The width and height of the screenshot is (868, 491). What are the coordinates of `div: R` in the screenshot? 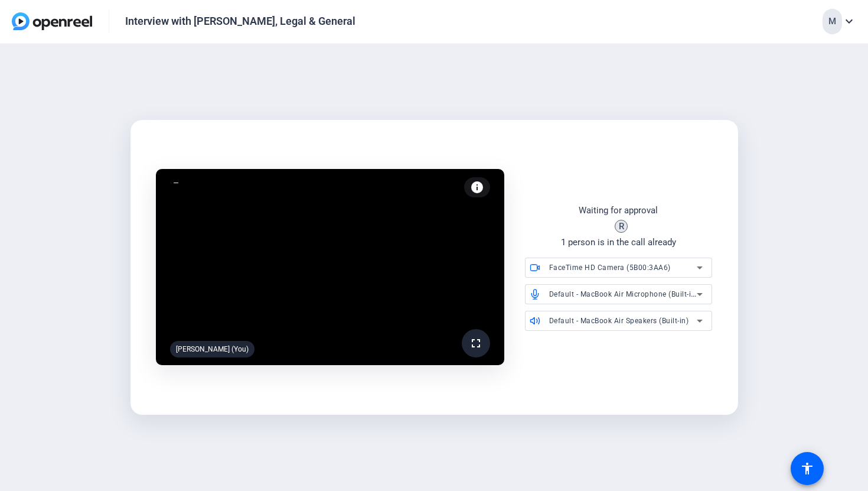 It's located at (621, 226).